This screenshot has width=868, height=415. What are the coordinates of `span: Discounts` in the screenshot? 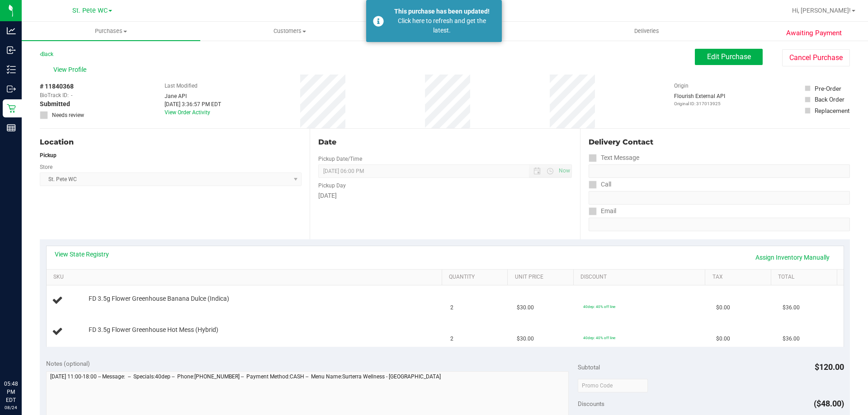 It's located at (590, 404).